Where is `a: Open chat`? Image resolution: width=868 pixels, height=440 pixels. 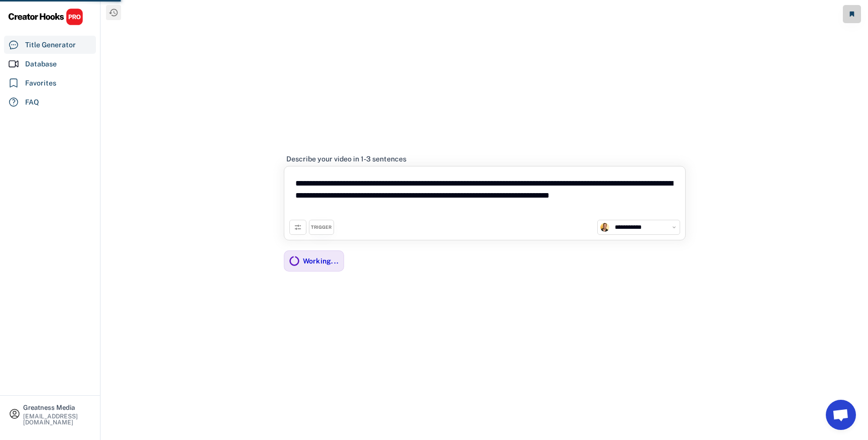 a: Open chat is located at coordinates (841, 415).